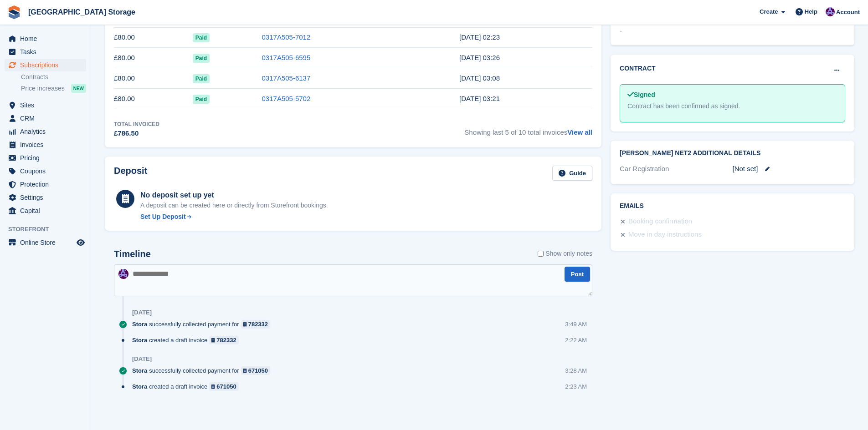  Describe the element at coordinates (47, 65) in the screenshot. I see `span: Subscriptions` at that location.